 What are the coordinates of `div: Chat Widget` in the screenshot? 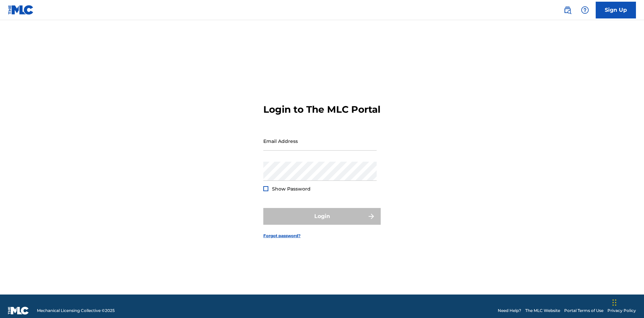 It's located at (628, 302).